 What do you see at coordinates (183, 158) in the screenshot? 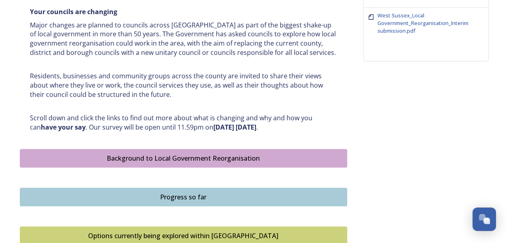
I see `div: Background to Local Government Reorganisation` at bounding box center [183, 158].